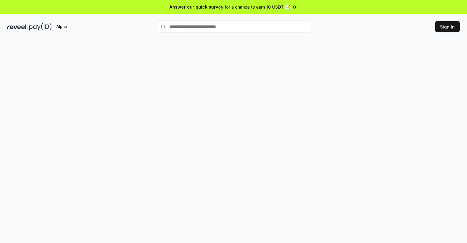 The width and height of the screenshot is (467, 243). I want to click on span: Answer our quick survey, so click(197, 7).